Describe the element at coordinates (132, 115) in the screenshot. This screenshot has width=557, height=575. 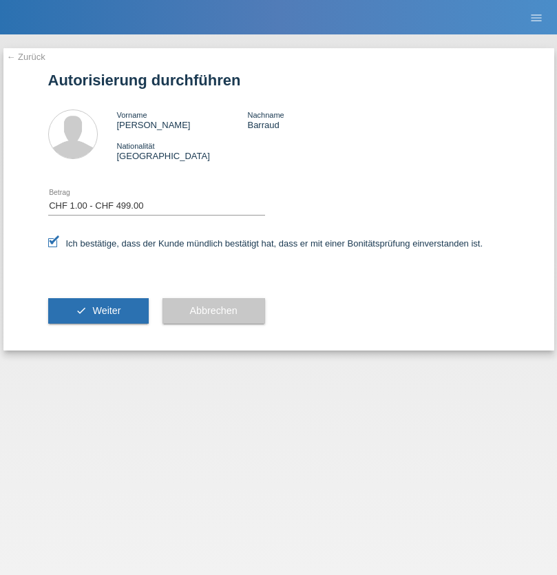
I see `span: Vorname` at that location.